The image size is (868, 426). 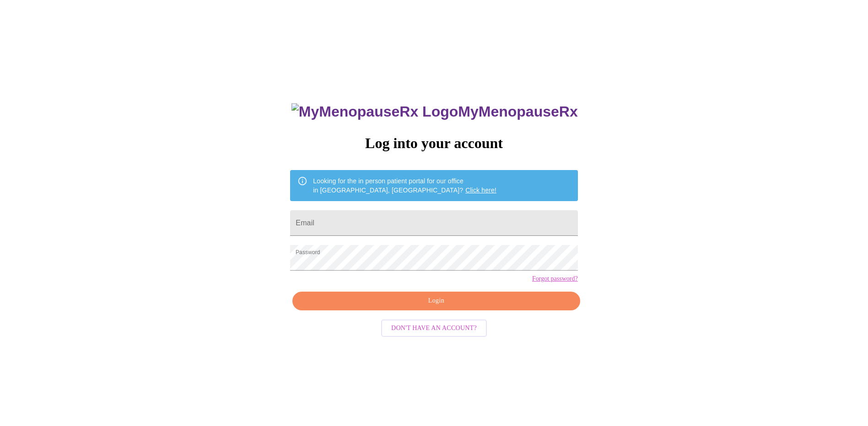 What do you see at coordinates (436, 301) in the screenshot?
I see `span: Login` at bounding box center [436, 301].